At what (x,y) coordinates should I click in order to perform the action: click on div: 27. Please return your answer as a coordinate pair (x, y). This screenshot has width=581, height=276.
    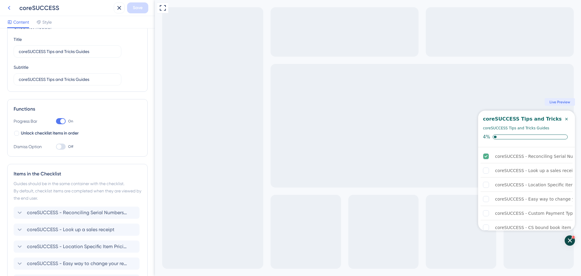
    Looking at the image, I should click on (419, 237).